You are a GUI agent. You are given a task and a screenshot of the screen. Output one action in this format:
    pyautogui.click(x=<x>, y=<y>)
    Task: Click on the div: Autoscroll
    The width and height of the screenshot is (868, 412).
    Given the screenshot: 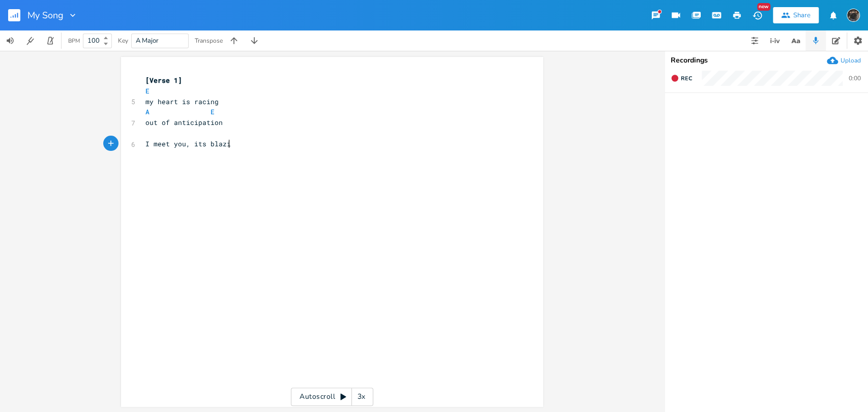 What is the action you would take?
    pyautogui.click(x=332, y=397)
    